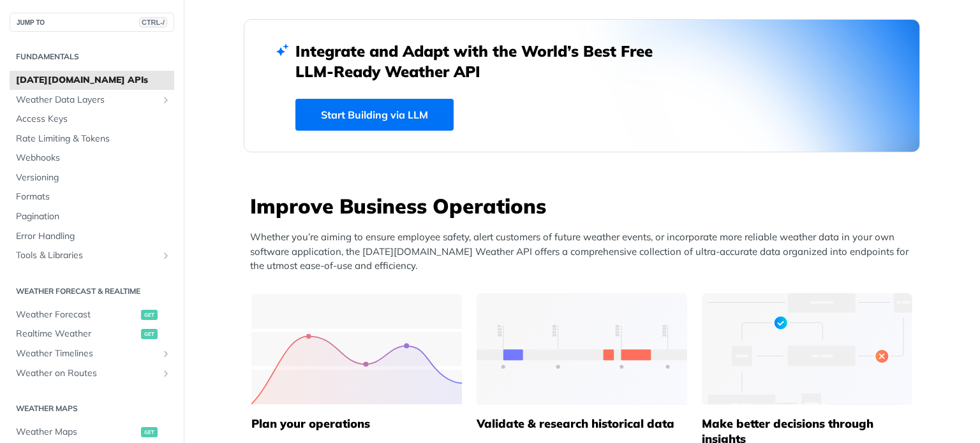 Image resolution: width=980 pixels, height=443 pixels. What do you see at coordinates (92, 432) in the screenshot?
I see `a: Weather Mapsget` at bounding box center [92, 432].